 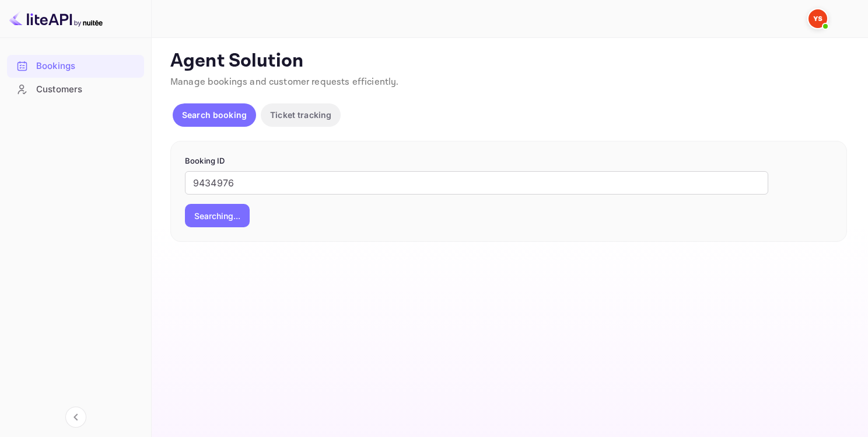 What do you see at coordinates (509, 161) in the screenshot?
I see `p: Booking ID` at bounding box center [509, 161].